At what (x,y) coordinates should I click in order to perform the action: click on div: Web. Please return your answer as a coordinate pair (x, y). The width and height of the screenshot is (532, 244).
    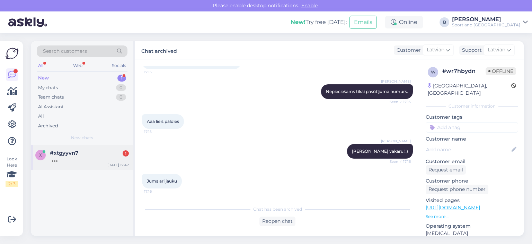
    Looking at the image, I should click on (78, 66).